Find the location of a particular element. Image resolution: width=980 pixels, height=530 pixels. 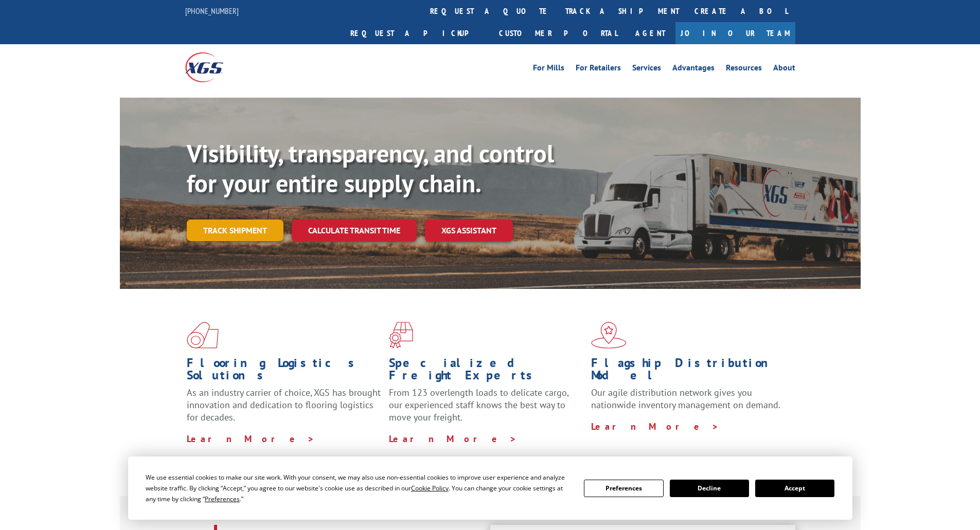

b: Visibility, transparency, and control for your entire supply chain. is located at coordinates (370, 168).